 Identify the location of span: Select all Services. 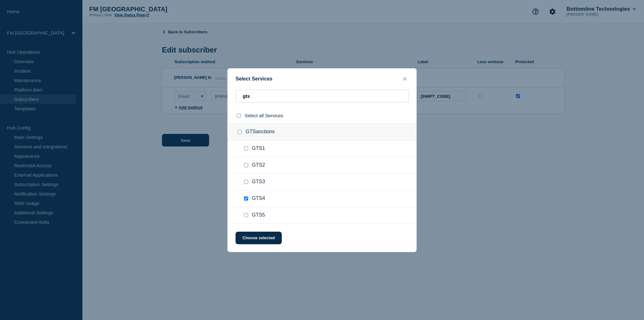
(264, 115).